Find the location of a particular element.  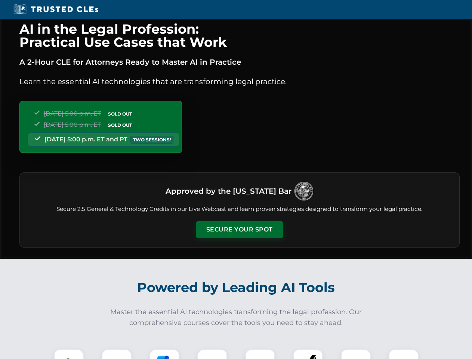

p: Master the essential AI technologies transforming the legal profession. Our comprehensive courses... is located at coordinates (236, 317).